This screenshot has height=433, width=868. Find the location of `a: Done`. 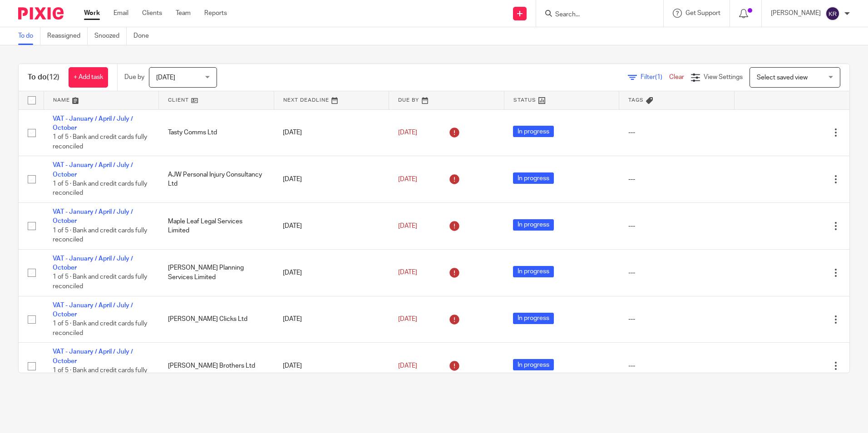

a: Done is located at coordinates (144, 36).